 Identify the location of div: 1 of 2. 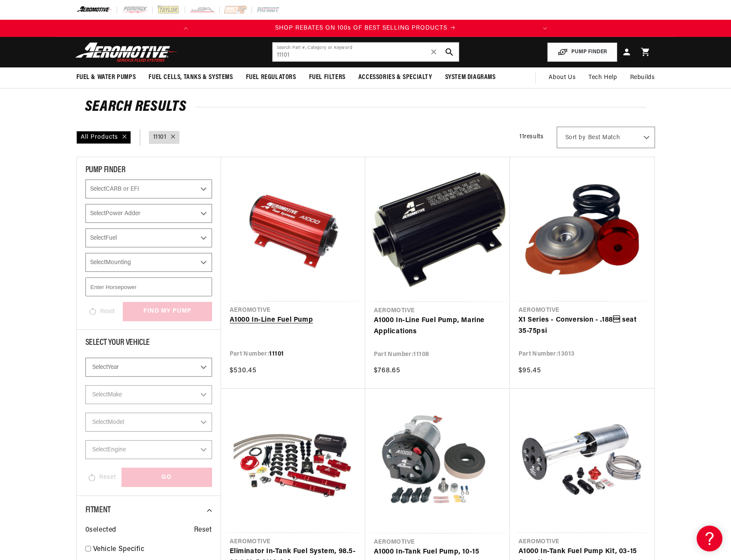
(365, 29).